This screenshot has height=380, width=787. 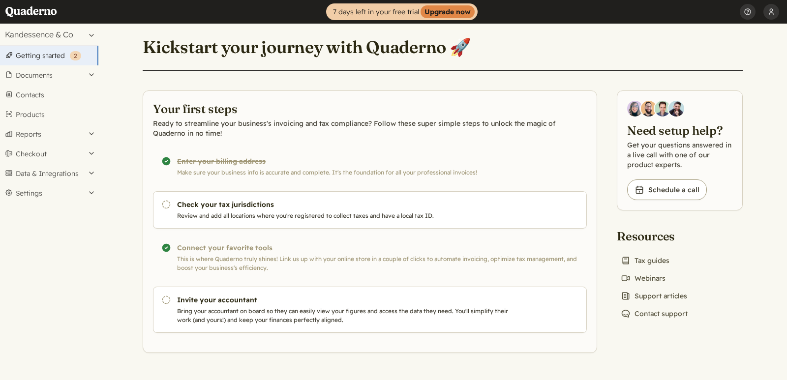 I want to click on h2: Need setup help?, so click(x=680, y=130).